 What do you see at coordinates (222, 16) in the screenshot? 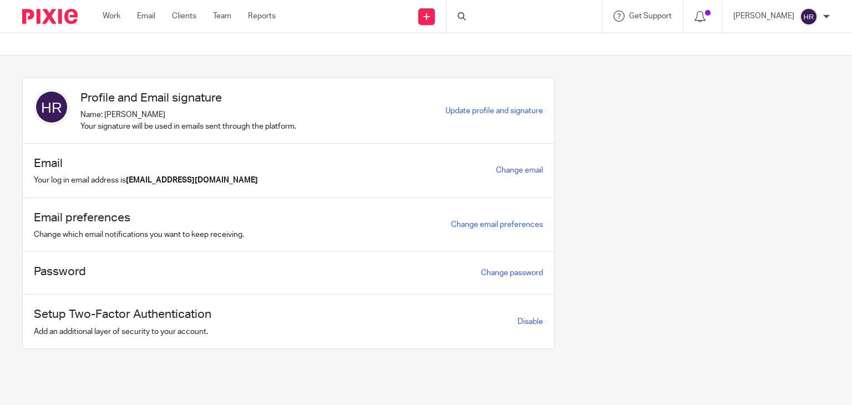
I see `a: Team` at bounding box center [222, 16].